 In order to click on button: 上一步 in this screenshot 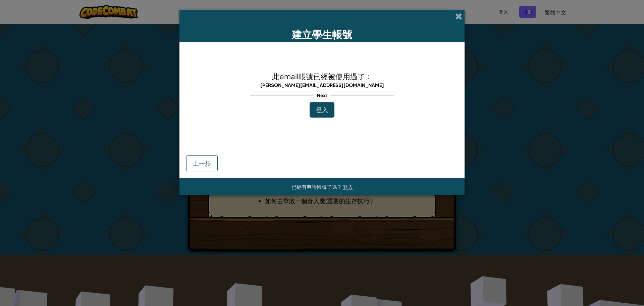, I will do `click(202, 163)`.